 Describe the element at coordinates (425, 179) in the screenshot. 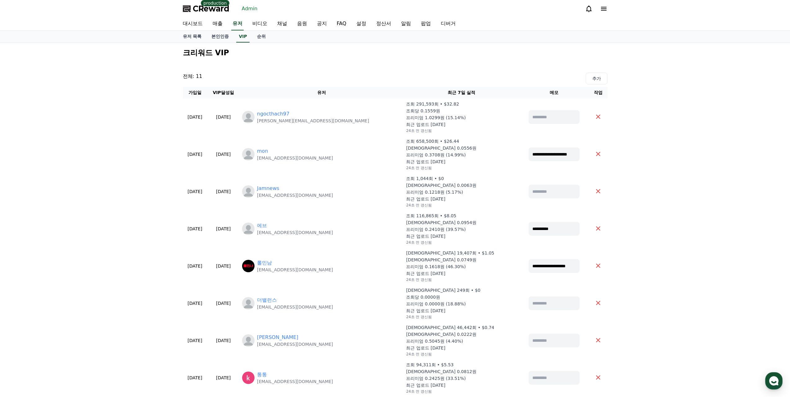

I see `p: 조회 1,044회 • $0` at that location.